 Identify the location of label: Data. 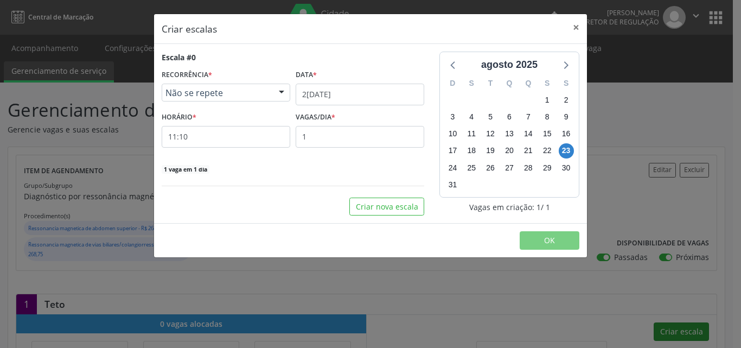
(306, 75).